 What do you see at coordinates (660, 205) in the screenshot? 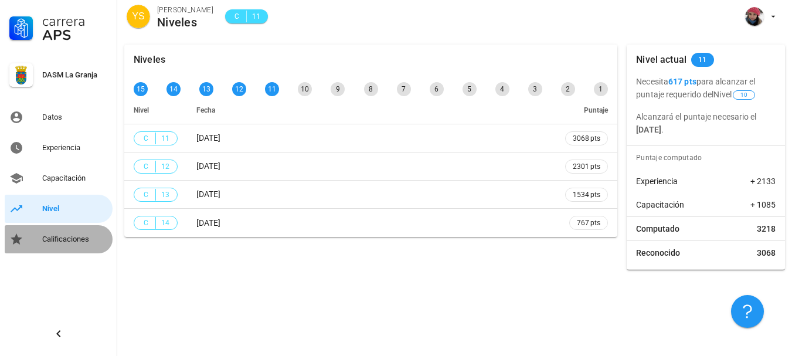
I see `span: Capacitación` at bounding box center [660, 205].